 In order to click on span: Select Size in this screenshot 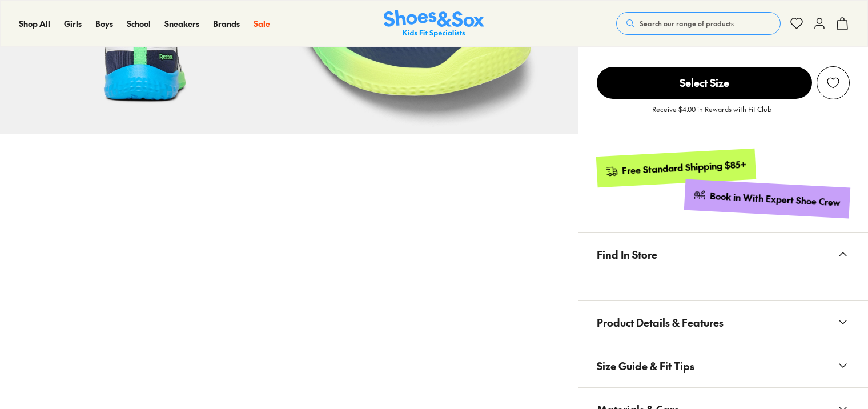, I will do `click(704, 83)`.